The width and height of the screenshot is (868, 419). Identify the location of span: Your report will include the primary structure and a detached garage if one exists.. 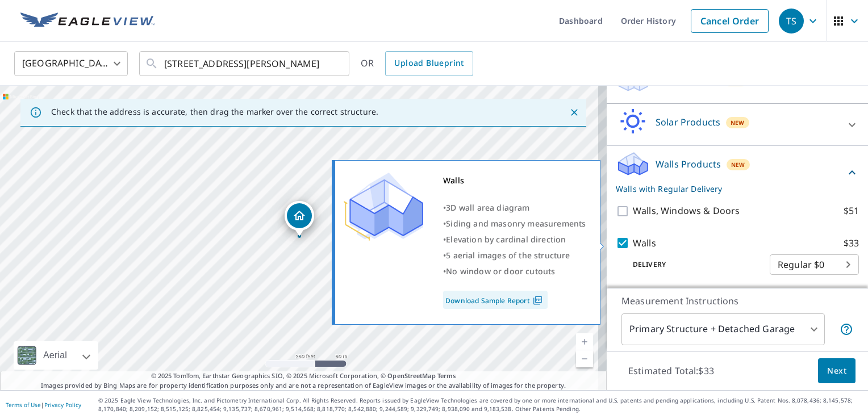
(847, 329).